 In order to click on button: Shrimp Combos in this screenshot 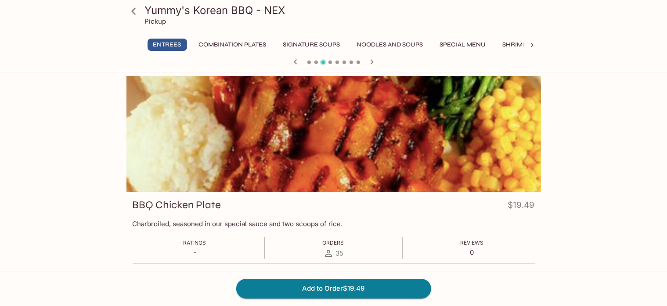, I will do `click(529, 45)`.